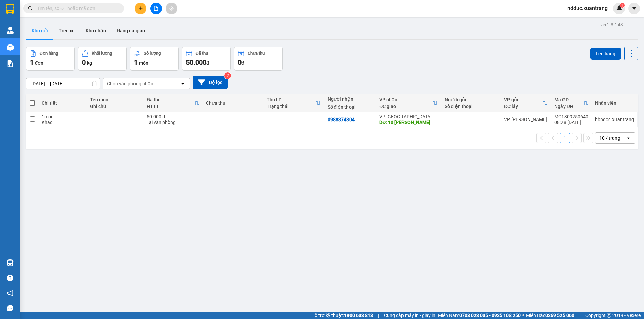 The image size is (644, 319). I want to click on div: 0988374804, so click(341, 119).